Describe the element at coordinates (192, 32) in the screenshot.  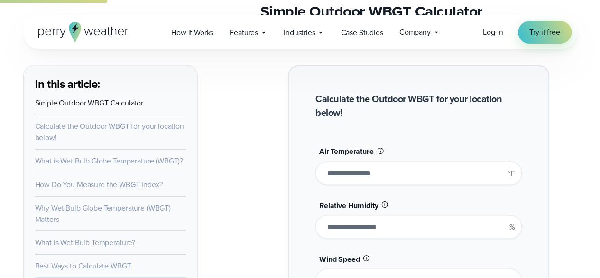
I see `a: How it Works` at that location.